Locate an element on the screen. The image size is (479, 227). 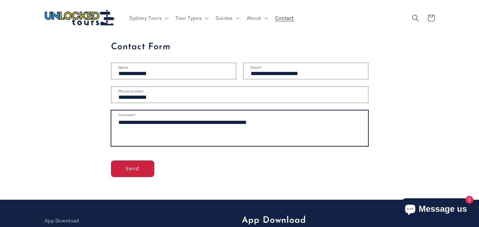
h2: App Download is located at coordinates (338, 221).